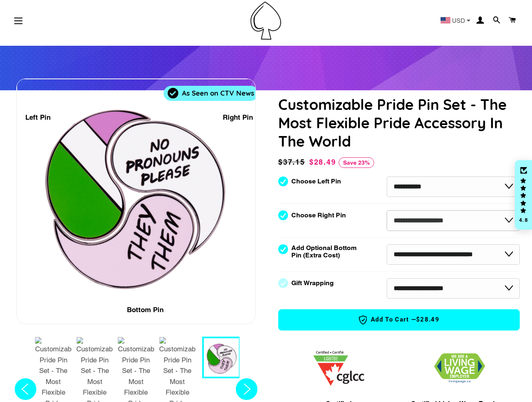  Describe the element at coordinates (238, 117) in the screenshot. I see `div: Right Pin` at that location.